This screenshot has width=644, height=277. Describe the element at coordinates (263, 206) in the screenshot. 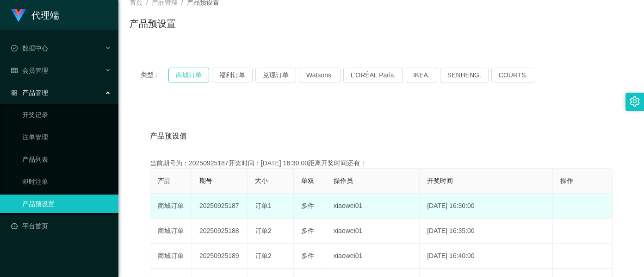

I see `span: 订单1` at that location.